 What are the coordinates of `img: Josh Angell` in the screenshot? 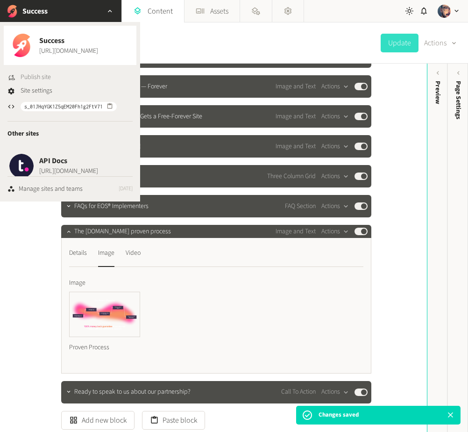 It's located at (444, 11).